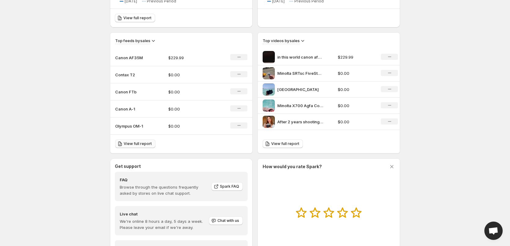 This screenshot has width=510, height=246. I want to click on p: Minolta SRTsc FiveStar 35-75mm Kodak ColorPlus 200 kodakcolorplus200 kodak film filmphotography f..., so click(300, 73).